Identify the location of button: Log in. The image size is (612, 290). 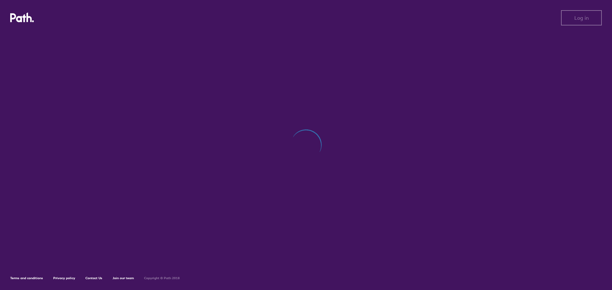
(581, 18).